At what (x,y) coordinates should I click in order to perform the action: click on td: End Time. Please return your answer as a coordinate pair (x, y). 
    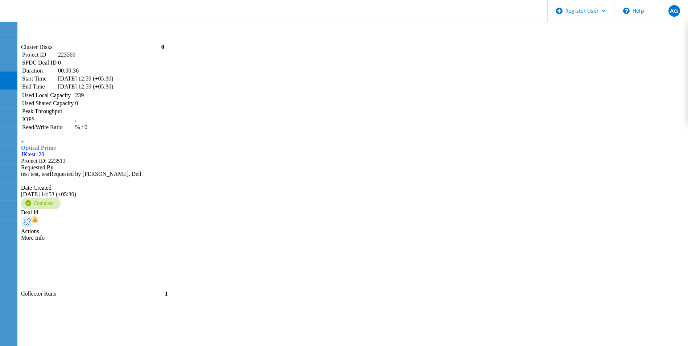
    Looking at the image, I should click on (39, 87).